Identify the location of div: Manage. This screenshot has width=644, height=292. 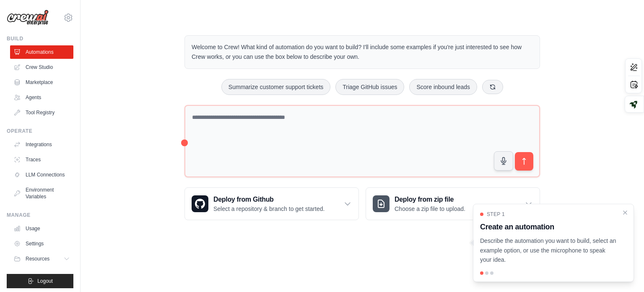
(40, 215).